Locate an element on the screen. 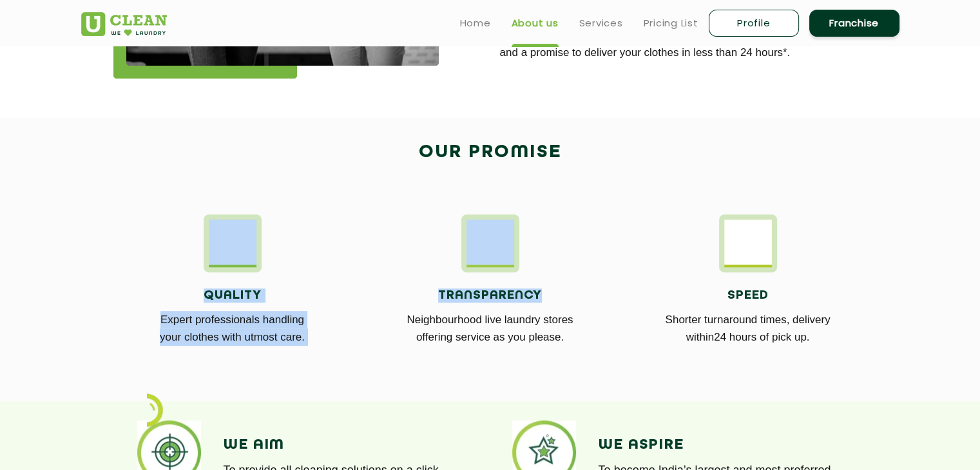  a: Home is located at coordinates (475, 23).